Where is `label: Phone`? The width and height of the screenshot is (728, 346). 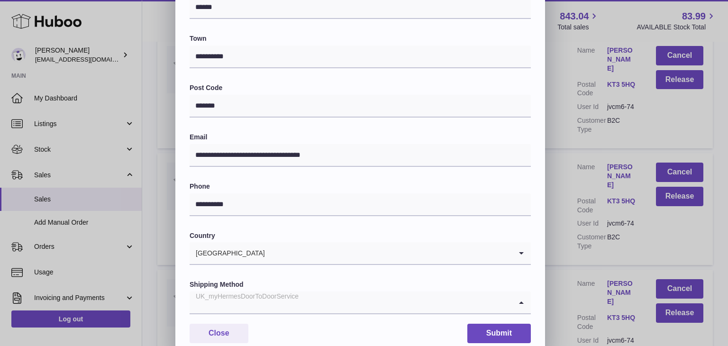
label: Phone is located at coordinates (360, 186).